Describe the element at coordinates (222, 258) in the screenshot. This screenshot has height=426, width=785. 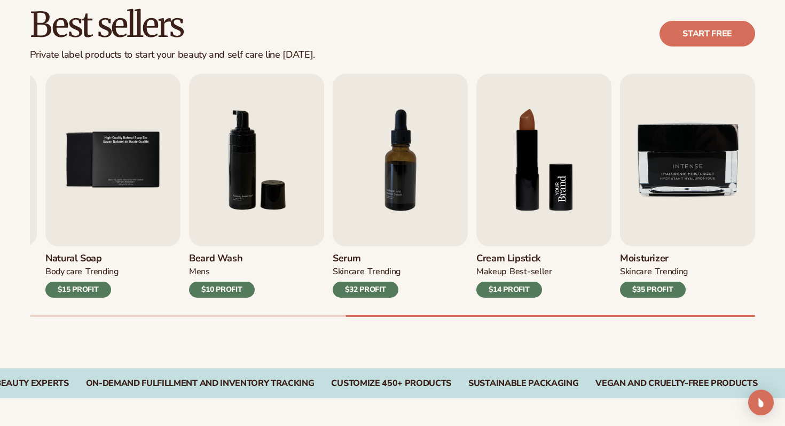
I see `h3: Beard Wash` at that location.